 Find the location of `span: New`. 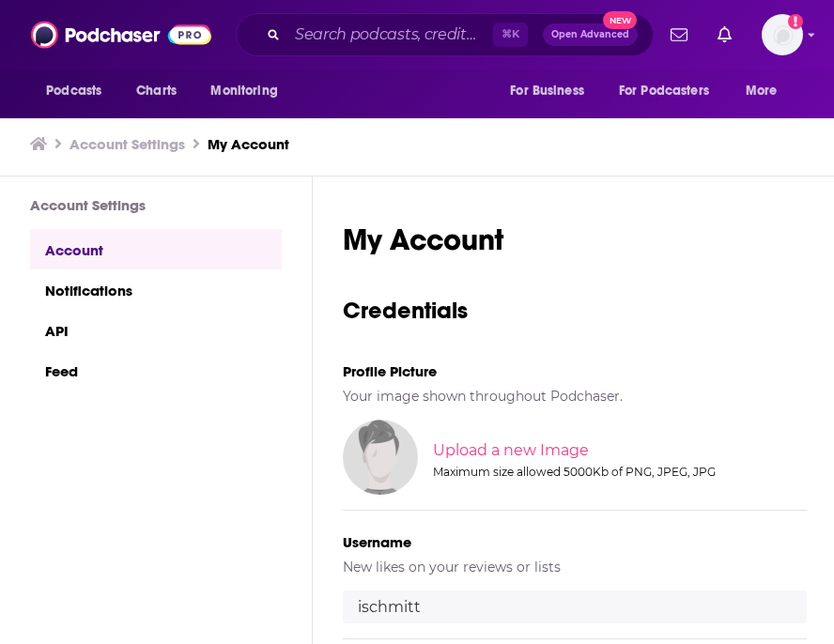

span: New is located at coordinates (620, 20).